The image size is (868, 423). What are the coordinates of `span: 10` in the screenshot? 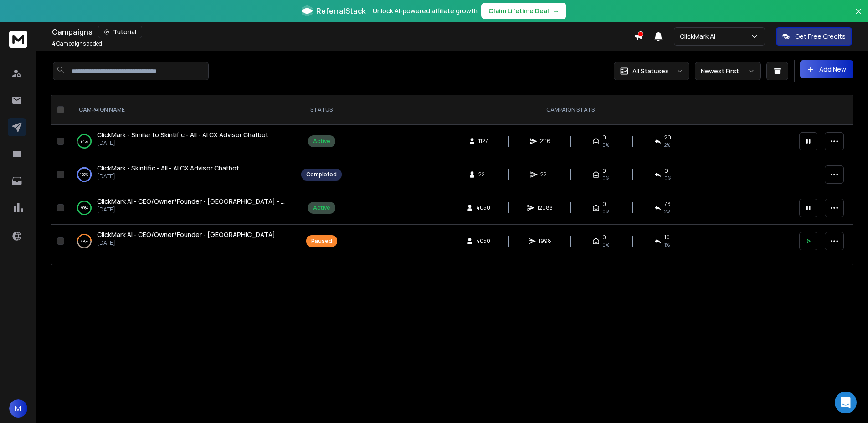 It's located at (667, 238).